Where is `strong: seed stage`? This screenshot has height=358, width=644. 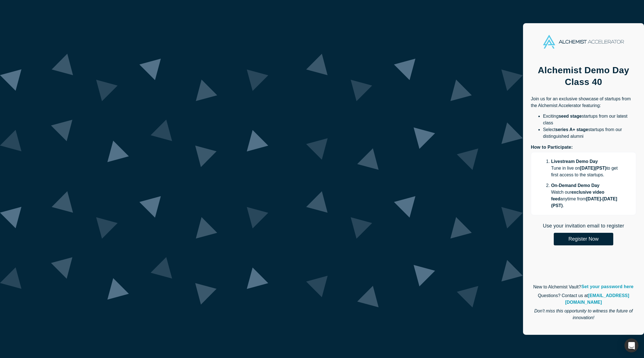 strong: seed stage is located at coordinates (570, 116).